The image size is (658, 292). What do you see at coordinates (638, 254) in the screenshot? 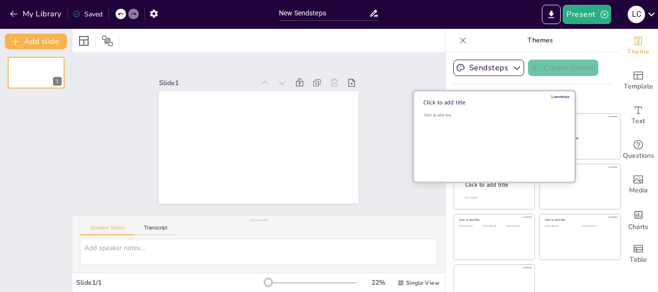
I see `div: Add a table` at bounding box center [638, 254].